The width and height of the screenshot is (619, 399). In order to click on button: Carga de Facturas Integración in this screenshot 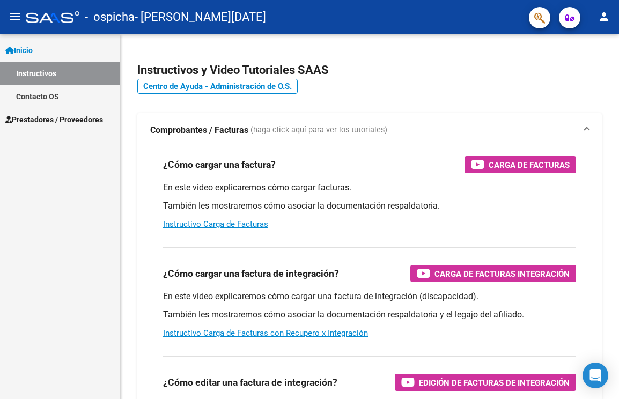, I will do `click(493, 274)`.